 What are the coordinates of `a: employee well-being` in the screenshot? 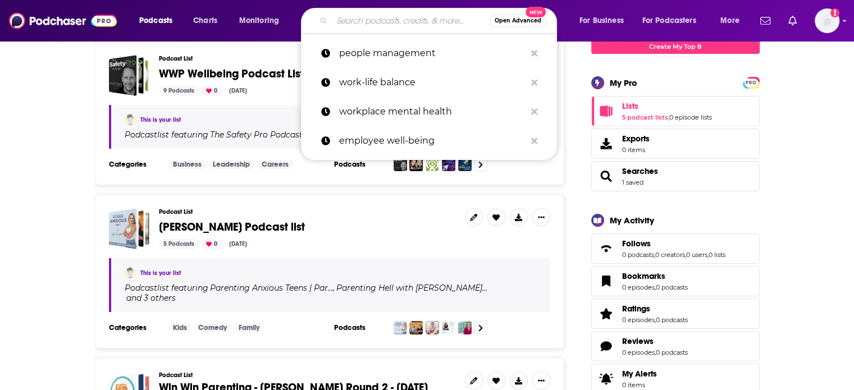 It's located at (429, 141).